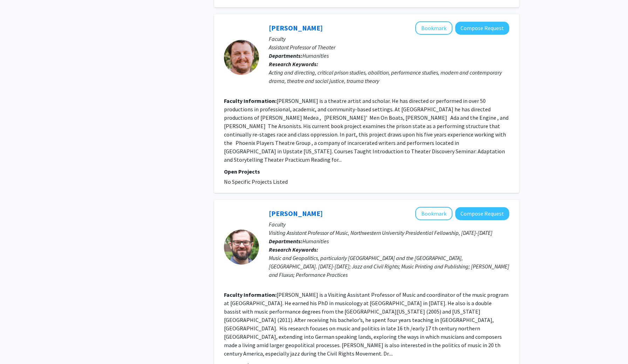 This screenshot has height=364, width=628. I want to click on button: Add Nick Fesette to Bookmarks, so click(434, 28).